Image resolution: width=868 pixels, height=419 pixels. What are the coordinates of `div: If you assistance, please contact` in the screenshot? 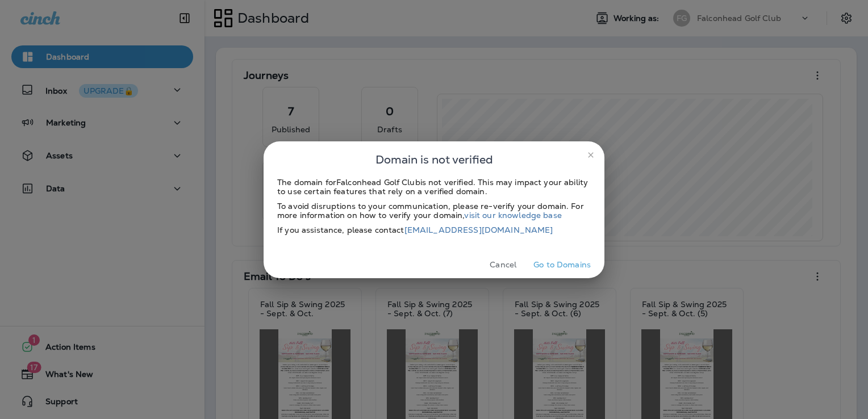 It's located at (434, 230).